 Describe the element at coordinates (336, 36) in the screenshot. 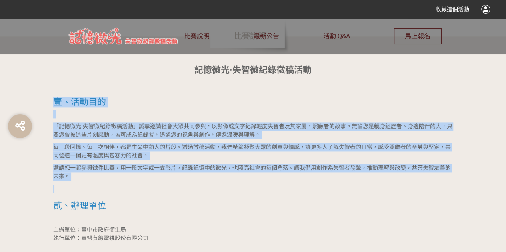

I see `span: 活動 Q&A` at that location.